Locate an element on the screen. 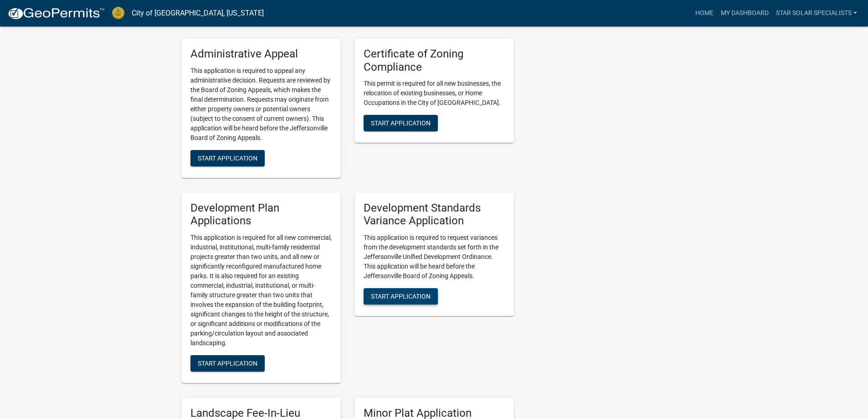 This screenshot has width=868, height=419. h5: Development Plan Applications is located at coordinates (261, 214).